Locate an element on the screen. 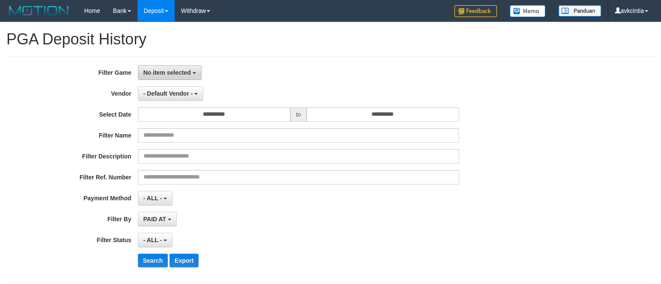 The height and width of the screenshot is (284, 661). img: panduan.png is located at coordinates (580, 11).